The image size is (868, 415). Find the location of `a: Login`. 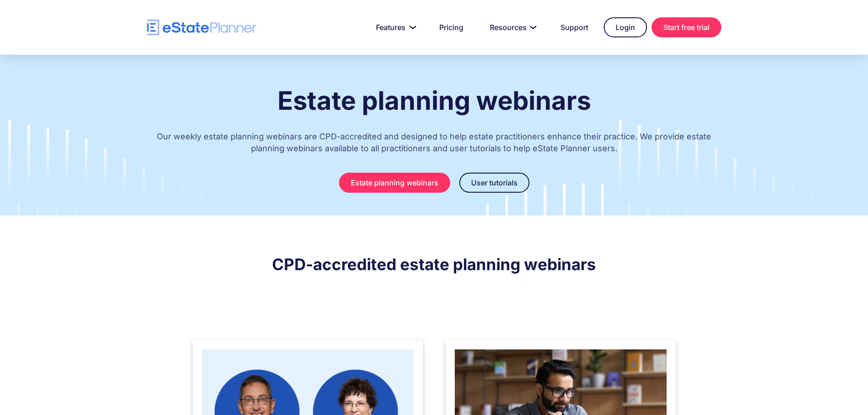

a: Login is located at coordinates (625, 27).